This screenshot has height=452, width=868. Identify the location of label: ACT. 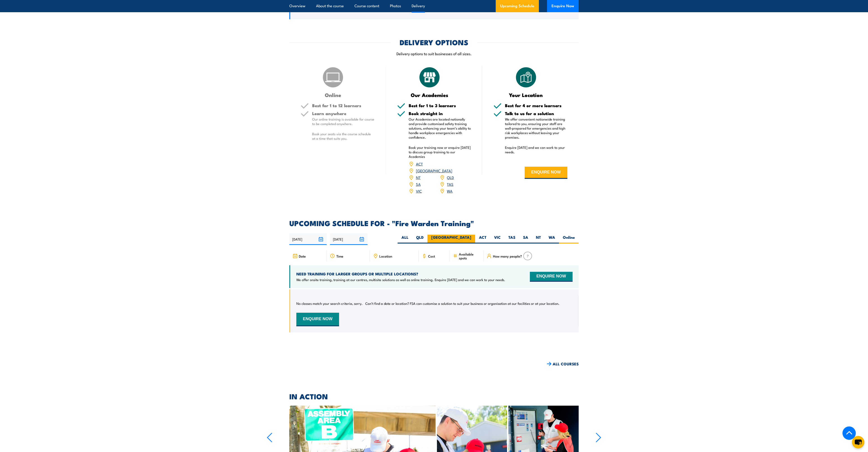
(483, 239).